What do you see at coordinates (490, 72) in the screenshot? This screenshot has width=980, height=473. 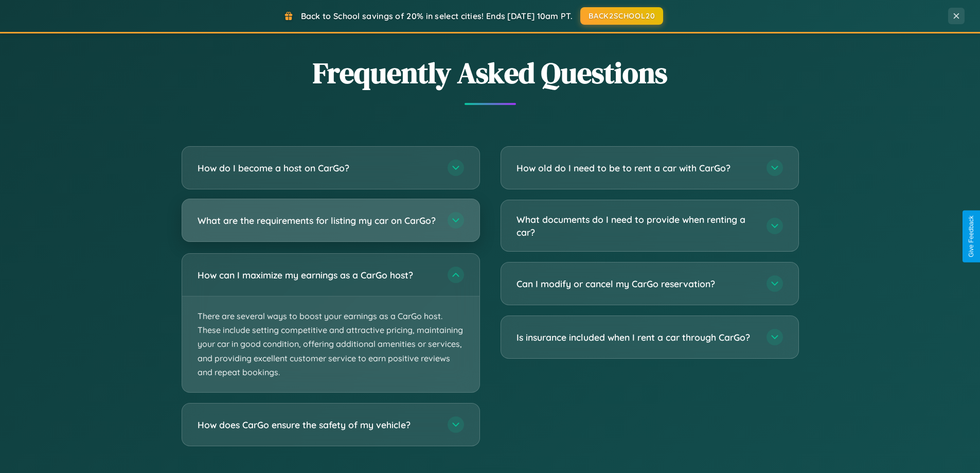 I see `h2: Frequently Asked Questions` at bounding box center [490, 72].